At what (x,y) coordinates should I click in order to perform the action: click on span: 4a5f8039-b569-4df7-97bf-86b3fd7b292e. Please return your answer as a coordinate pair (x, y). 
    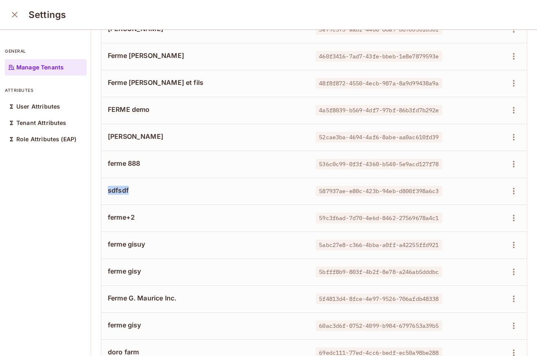
    Looking at the image, I should click on (378, 110).